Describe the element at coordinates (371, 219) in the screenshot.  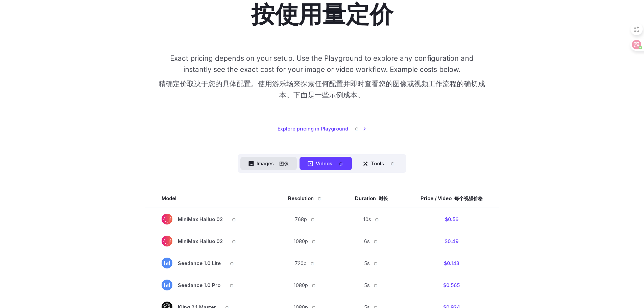
I see `td: 10s` at that location.